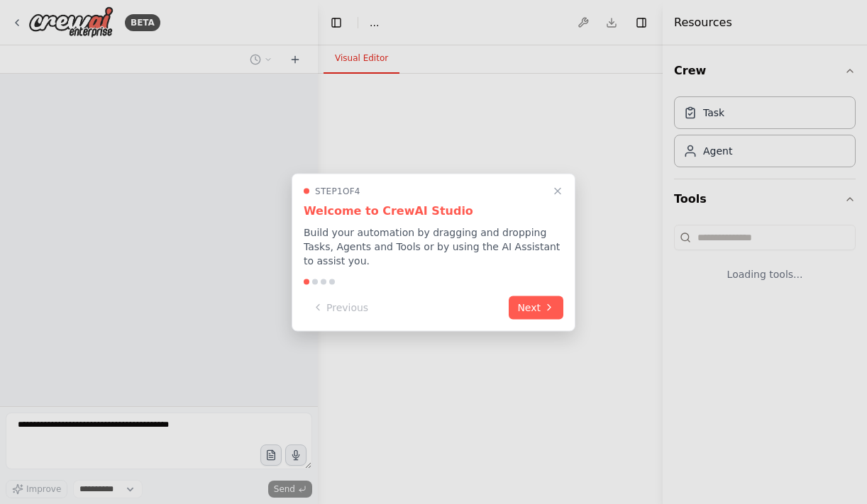 The image size is (867, 504). I want to click on button: Next, so click(535, 307).